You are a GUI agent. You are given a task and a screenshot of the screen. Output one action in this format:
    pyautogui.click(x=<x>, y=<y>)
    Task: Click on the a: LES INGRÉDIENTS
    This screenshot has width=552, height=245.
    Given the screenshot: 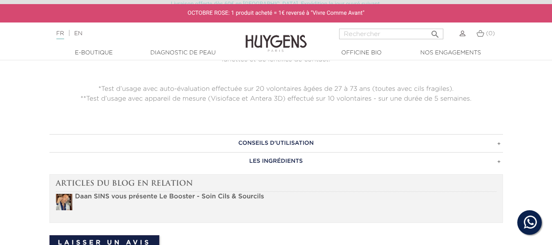 What is the action you would take?
    pyautogui.click(x=276, y=161)
    